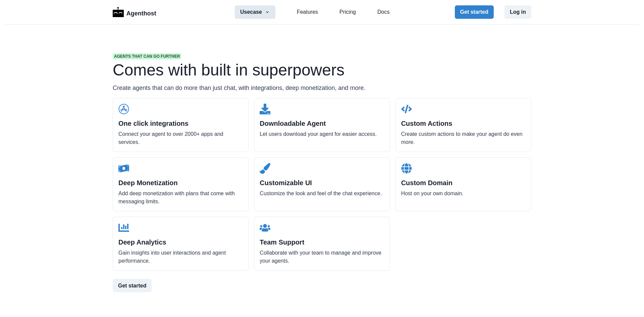  I want to click on h2: Custom Actions, so click(463, 124).